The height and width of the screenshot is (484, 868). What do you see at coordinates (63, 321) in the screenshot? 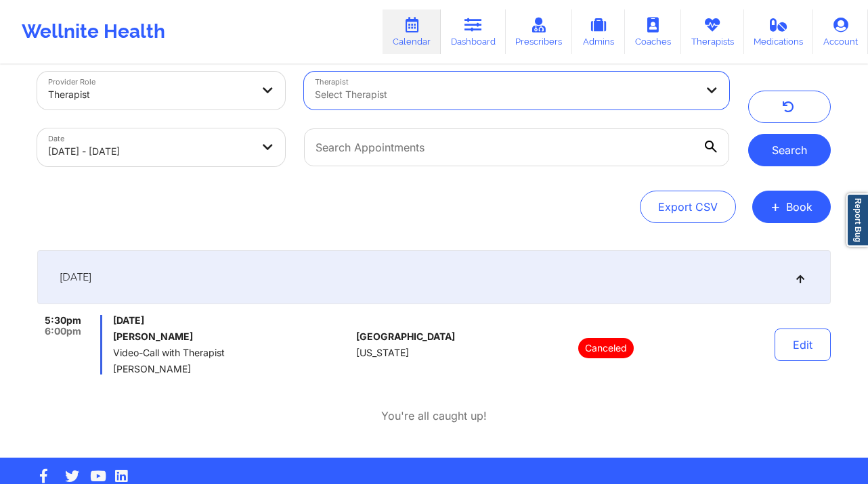
I see `span: 5:30pm` at bounding box center [63, 321].